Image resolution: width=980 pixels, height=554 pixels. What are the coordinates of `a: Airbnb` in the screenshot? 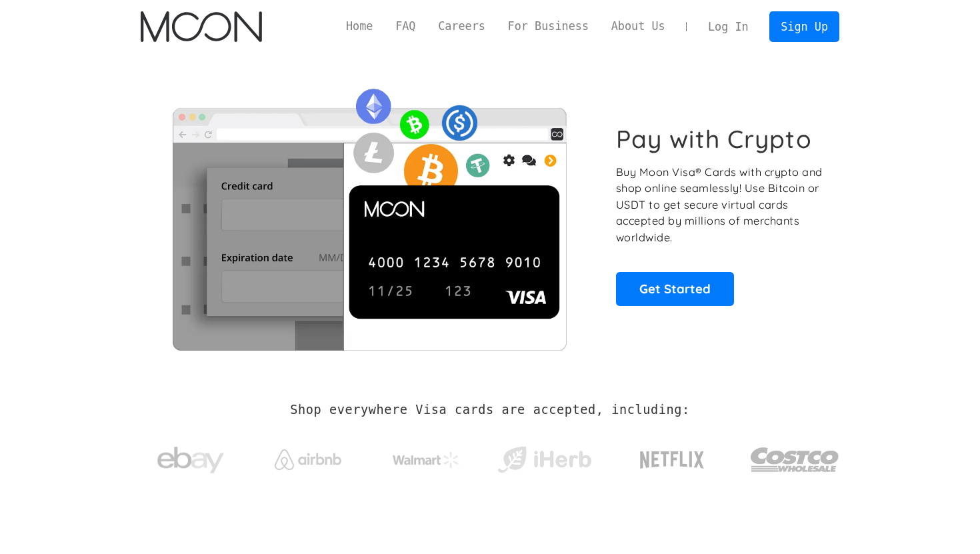 It's located at (308, 456).